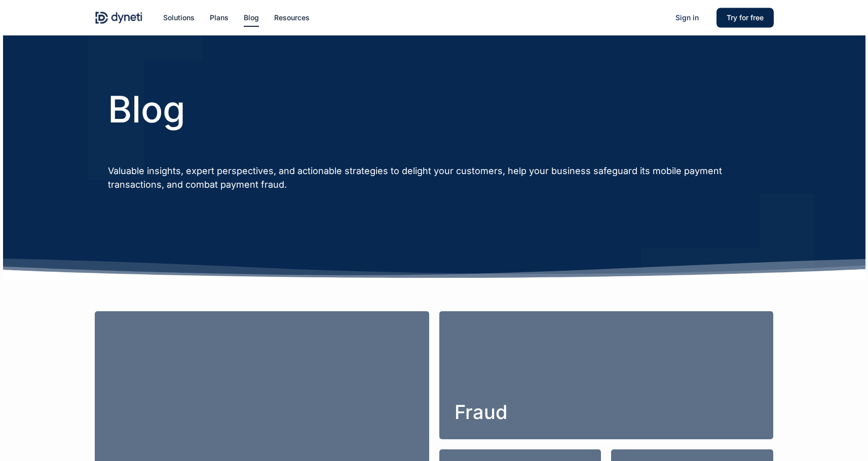 The width and height of the screenshot is (868, 461). Describe the element at coordinates (745, 17) in the screenshot. I see `span: Try for free` at that location.